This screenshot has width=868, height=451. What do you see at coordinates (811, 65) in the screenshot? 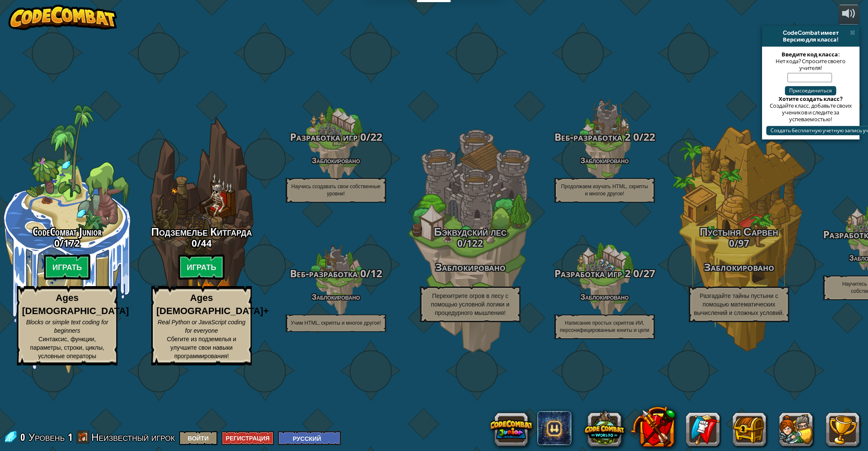
I see `div: Нет кода? Спросите своего учителя!` at bounding box center [811, 65].